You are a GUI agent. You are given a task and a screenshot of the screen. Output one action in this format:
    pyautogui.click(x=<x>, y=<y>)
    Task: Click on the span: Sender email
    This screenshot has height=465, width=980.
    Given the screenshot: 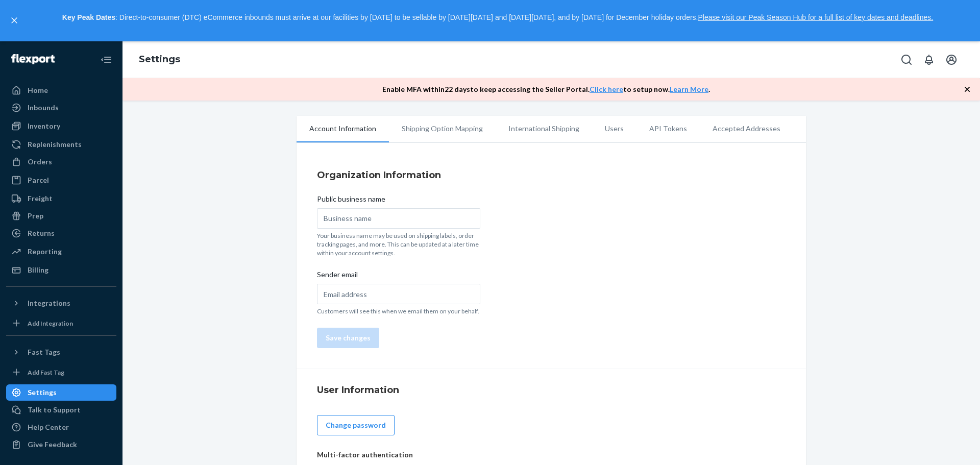 What is the action you would take?
    pyautogui.click(x=337, y=276)
    